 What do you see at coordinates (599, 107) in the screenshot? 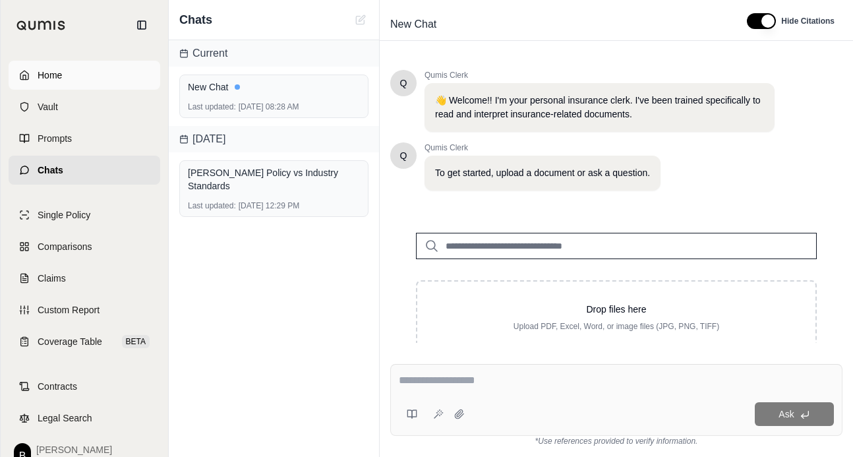
I see `p: 👋 Welcome!! I'm your personal insurance clerk. I've been trained specifically to read and interpr...` at bounding box center [599, 107].